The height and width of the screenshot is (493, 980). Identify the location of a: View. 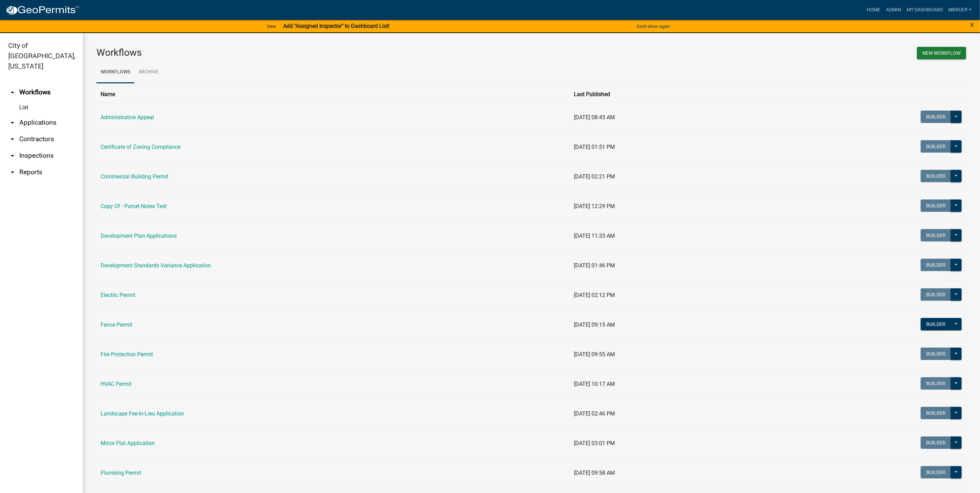
(271, 26).